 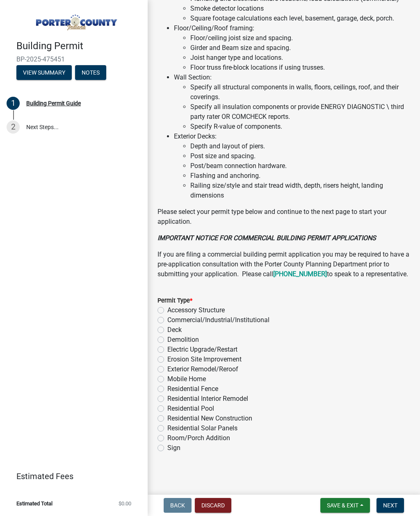 What do you see at coordinates (284, 264) in the screenshot?
I see `p: If you are filing a commercial building permit application you may be required to have a pre-appl...` at bounding box center [284, 264].